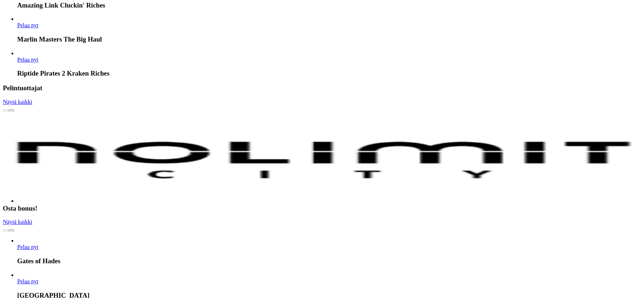  Describe the element at coordinates (329, 5) in the screenshot. I see `h3: Amazing Link Cluckin' Riches` at that location.